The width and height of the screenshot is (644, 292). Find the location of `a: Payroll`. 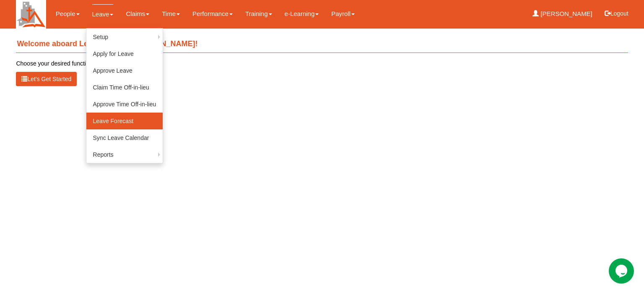

a: Payroll is located at coordinates (343, 14).